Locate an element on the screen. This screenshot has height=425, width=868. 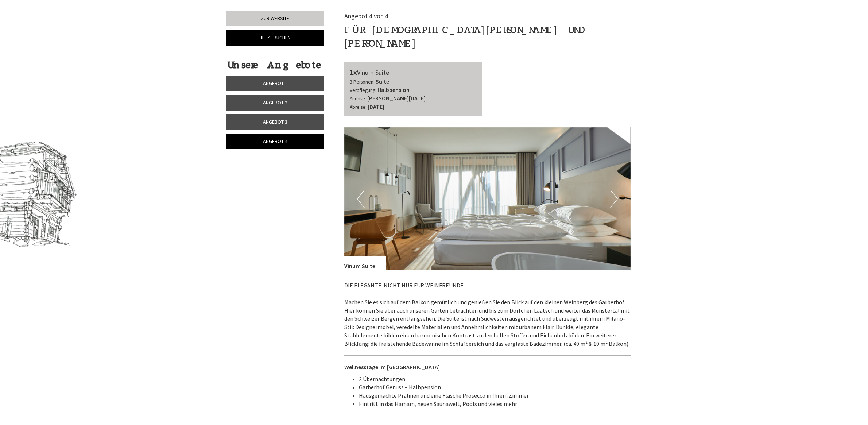
span: Angebot 3 is located at coordinates (275, 122).